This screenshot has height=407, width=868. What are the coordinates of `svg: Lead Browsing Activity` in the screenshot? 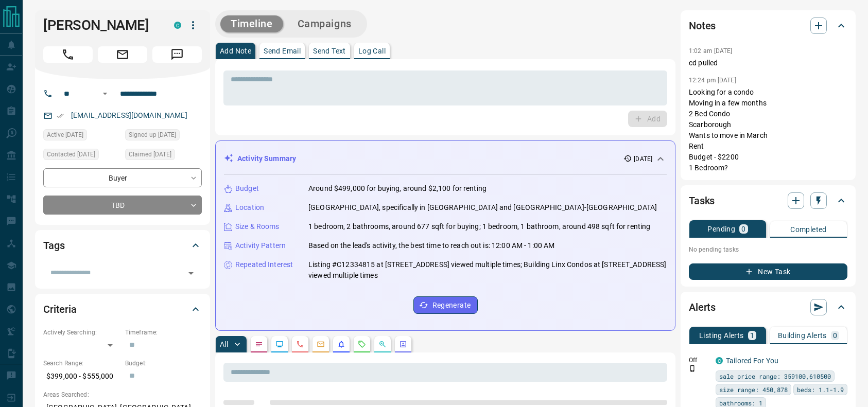 It's located at (280, 344).